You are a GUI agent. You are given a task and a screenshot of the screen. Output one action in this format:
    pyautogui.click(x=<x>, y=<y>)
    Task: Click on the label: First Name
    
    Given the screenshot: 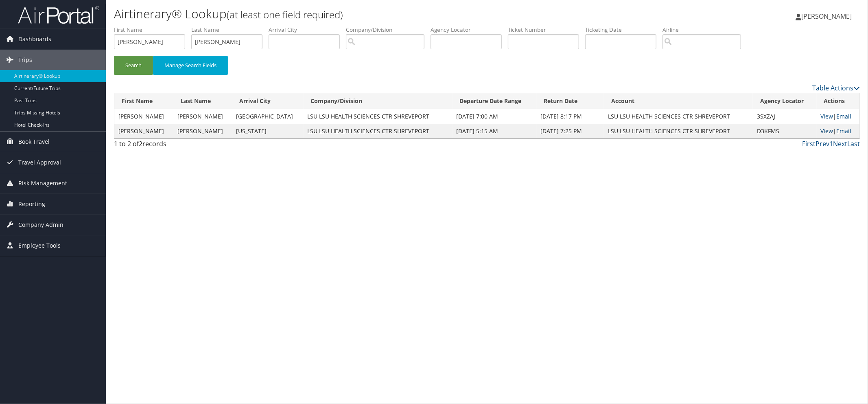 What is the action you would take?
    pyautogui.click(x=153, y=30)
    